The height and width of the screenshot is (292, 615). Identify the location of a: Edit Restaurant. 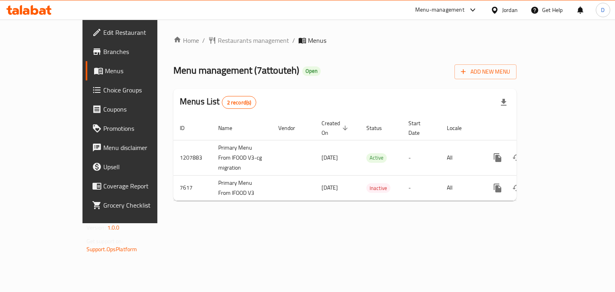
(135, 32).